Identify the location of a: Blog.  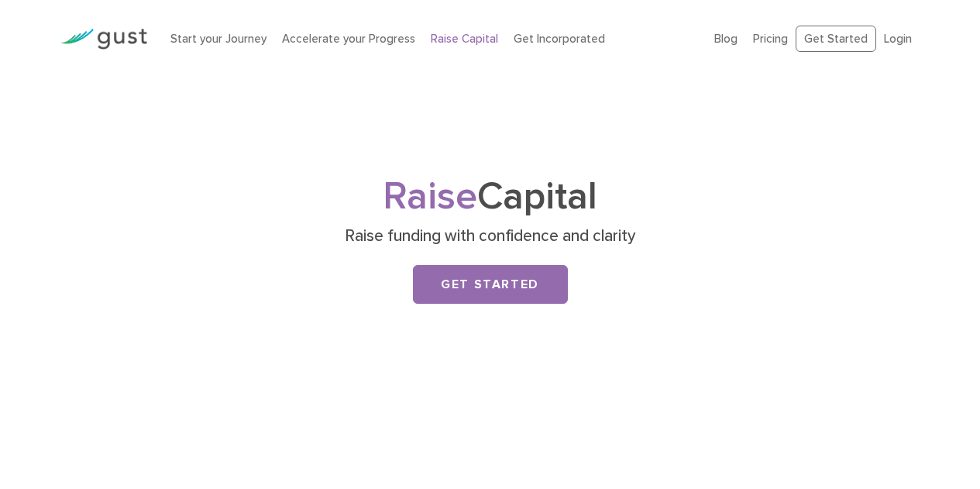
(726, 39).